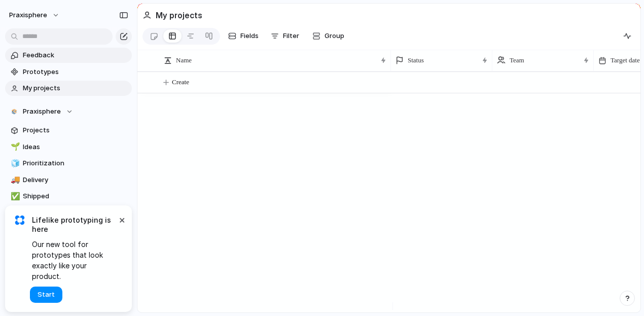  I want to click on a: 🌱Ideas, so click(69, 147).